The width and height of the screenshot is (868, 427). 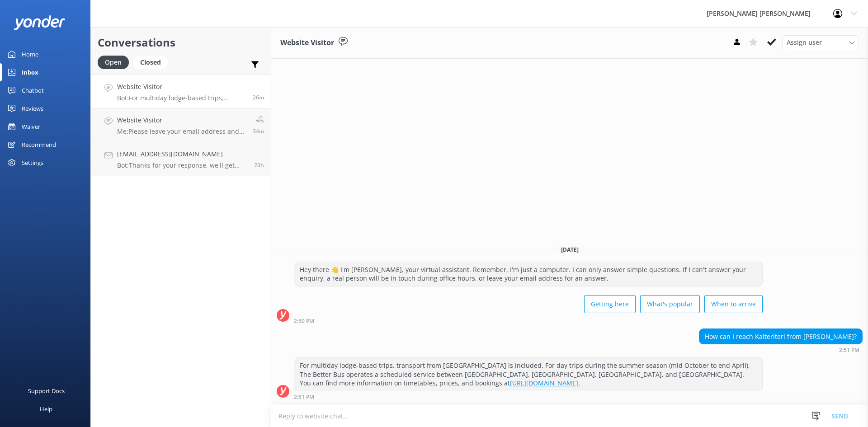 What do you see at coordinates (113, 62) in the screenshot?
I see `div: Open` at bounding box center [113, 62].